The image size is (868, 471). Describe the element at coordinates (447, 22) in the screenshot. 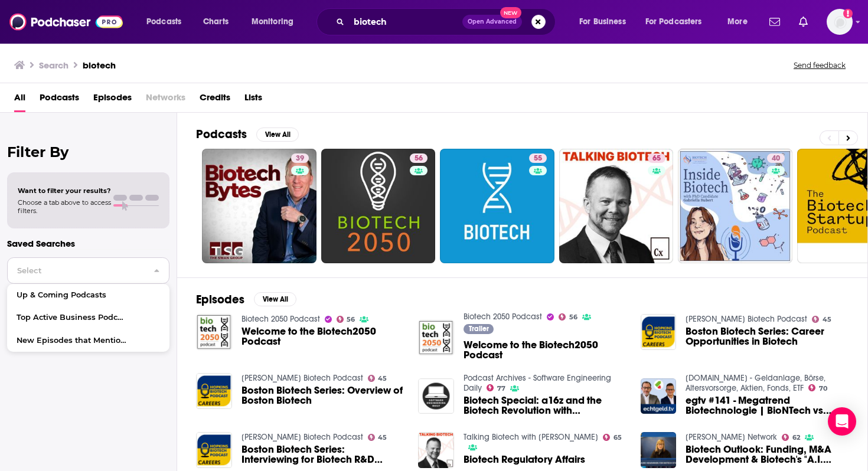

I see `div: Search podcasts, credits, & more...` at that location.